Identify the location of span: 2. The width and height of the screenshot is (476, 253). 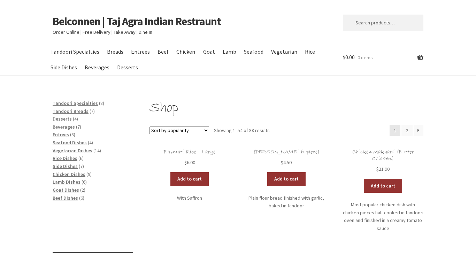
(83, 190).